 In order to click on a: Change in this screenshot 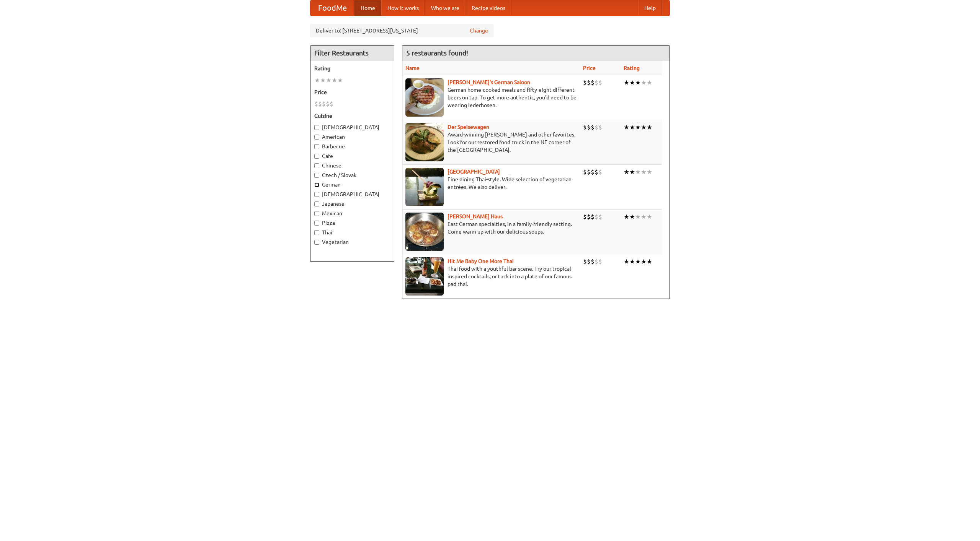, I will do `click(479, 31)`.